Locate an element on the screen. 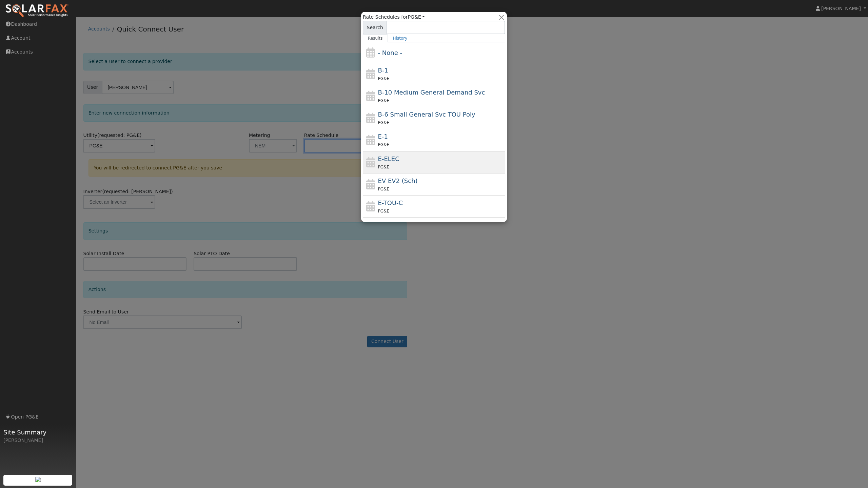 Image resolution: width=868 pixels, height=488 pixels. span: Site Summary is located at coordinates (38, 432).